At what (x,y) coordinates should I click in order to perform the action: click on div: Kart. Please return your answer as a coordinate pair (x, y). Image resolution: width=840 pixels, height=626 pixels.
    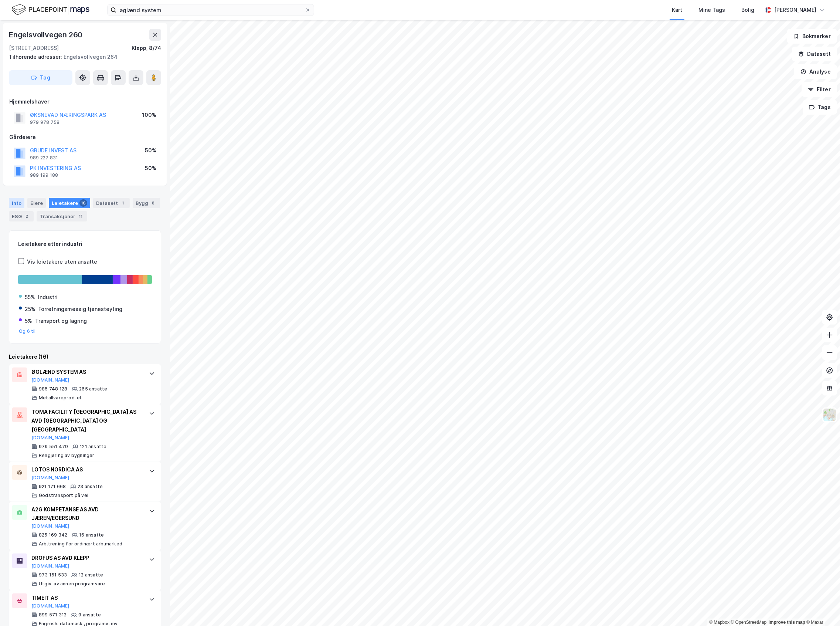
    Looking at the image, I should click on (677, 10).